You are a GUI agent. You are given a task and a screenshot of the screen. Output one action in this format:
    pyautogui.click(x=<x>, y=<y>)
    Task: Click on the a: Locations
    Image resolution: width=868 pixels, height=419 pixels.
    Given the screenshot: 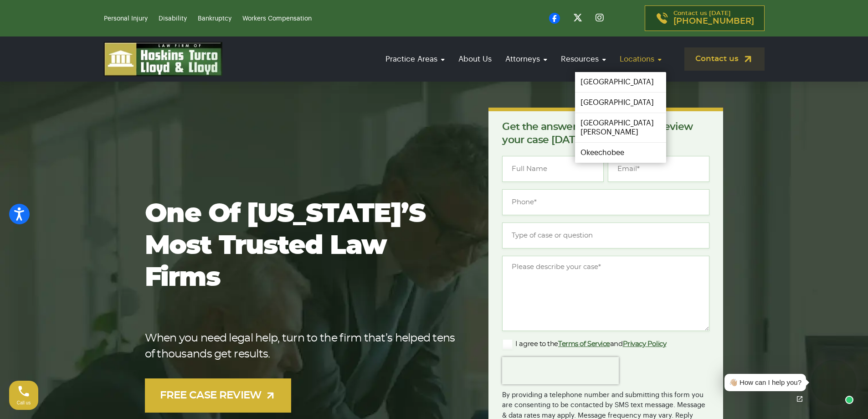 What is the action you would take?
    pyautogui.click(x=641, y=59)
    